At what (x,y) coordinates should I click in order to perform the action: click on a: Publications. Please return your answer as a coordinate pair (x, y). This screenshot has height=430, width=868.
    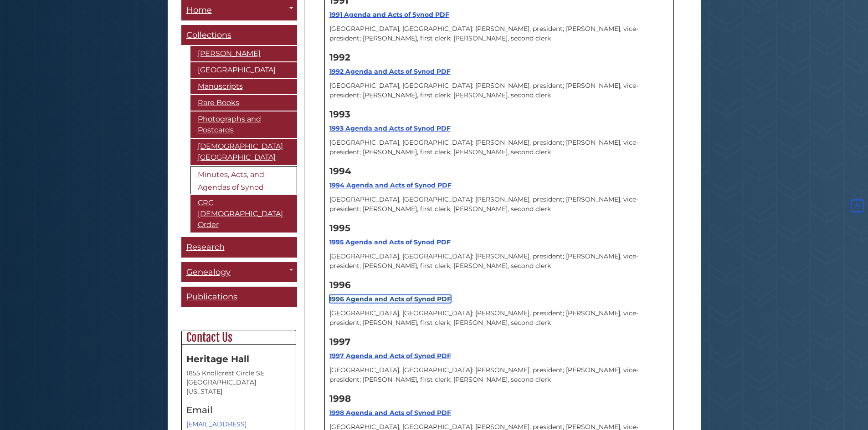
    Looking at the image, I should click on (239, 297).